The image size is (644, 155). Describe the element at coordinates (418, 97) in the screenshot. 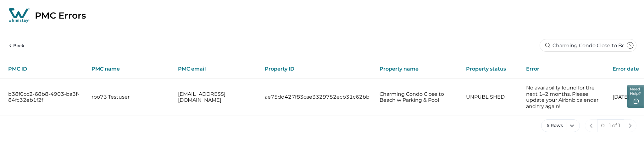

I see `p: Charming Condo Close to Beach w Parking & Pool` at that location.